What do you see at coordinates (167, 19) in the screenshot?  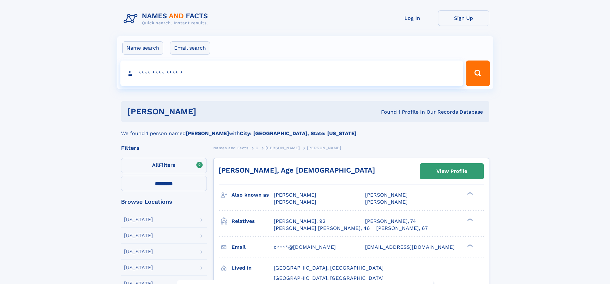 I see `img: Logo Names and Facts` at bounding box center [167, 19].